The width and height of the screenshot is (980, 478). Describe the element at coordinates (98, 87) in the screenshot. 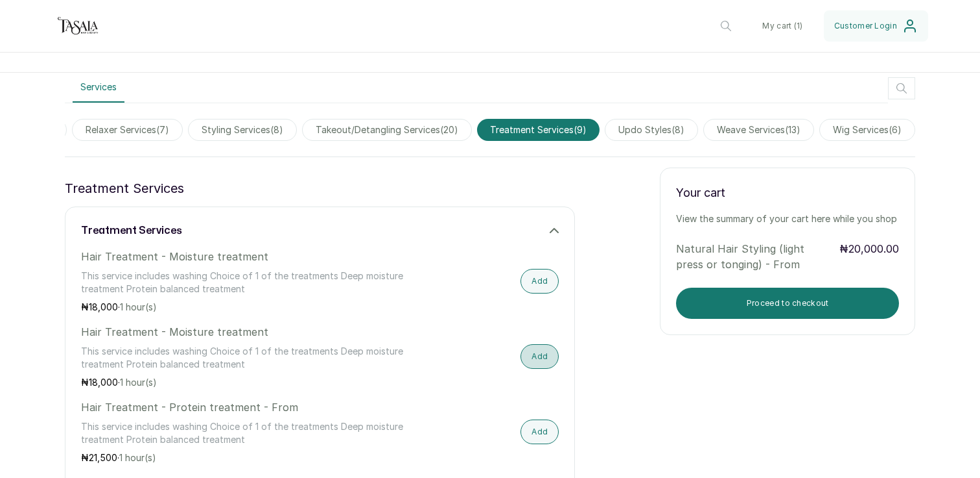

I see `button: Services` at that location.